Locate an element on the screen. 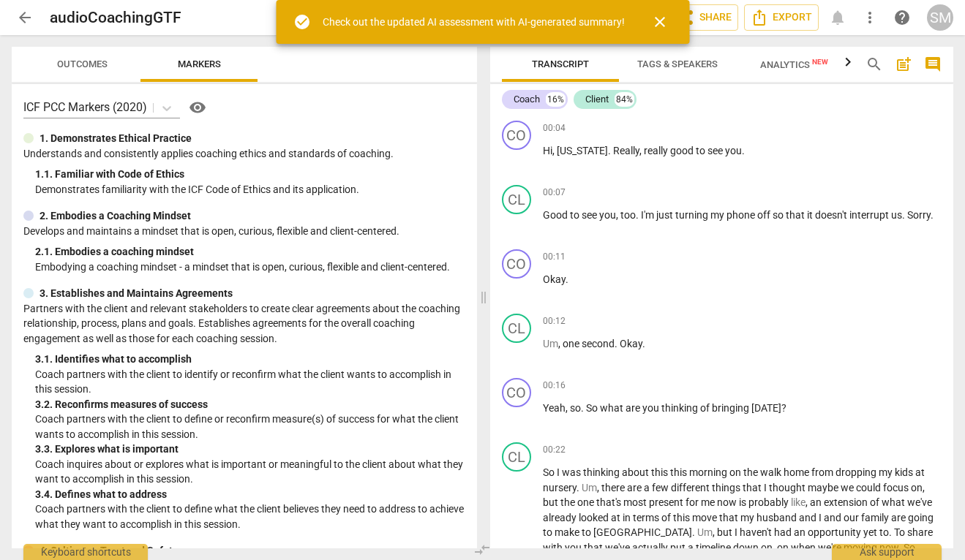 The height and width of the screenshot is (560, 965). span: down is located at coordinates (747, 548).